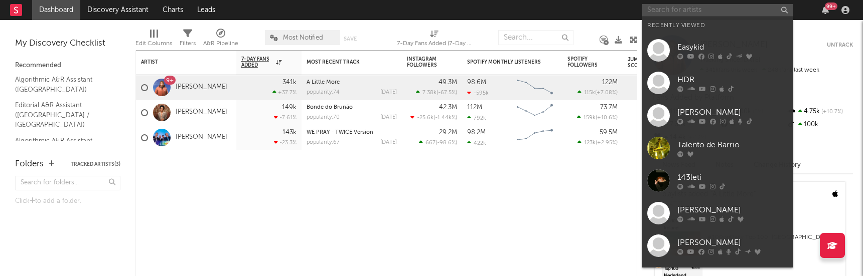  Describe the element at coordinates (284, 92) in the screenshot. I see `div: +37.7 %` at that location.